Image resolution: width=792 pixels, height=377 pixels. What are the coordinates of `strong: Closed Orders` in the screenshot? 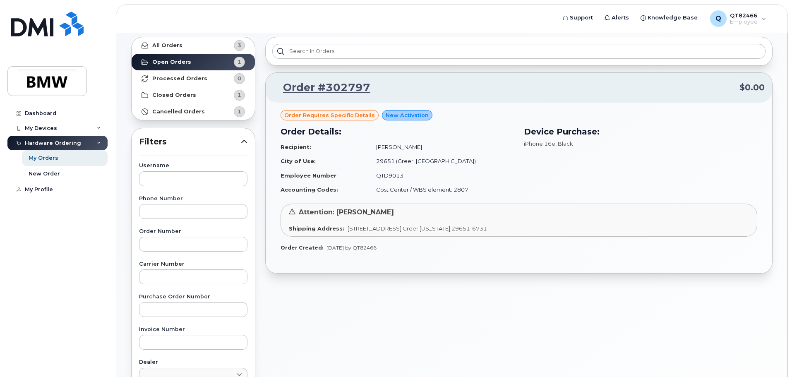 It's located at (174, 95).